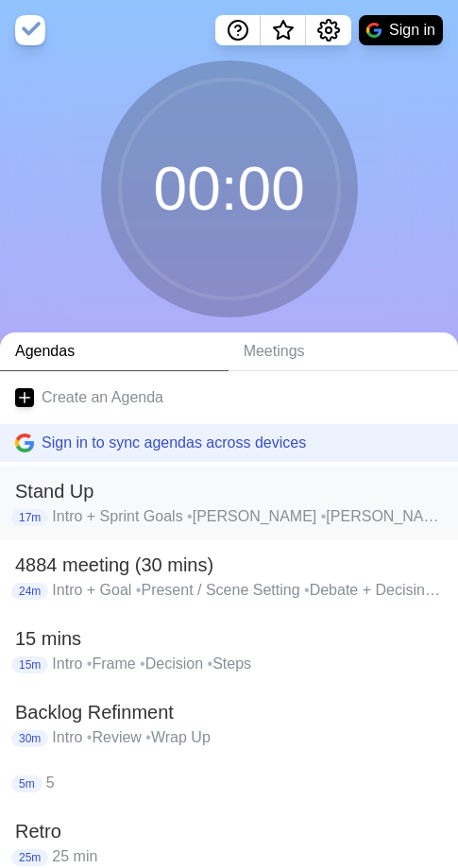 The height and width of the screenshot is (868, 458). Describe the element at coordinates (344, 352) in the screenshot. I see `a: Meetings` at that location.